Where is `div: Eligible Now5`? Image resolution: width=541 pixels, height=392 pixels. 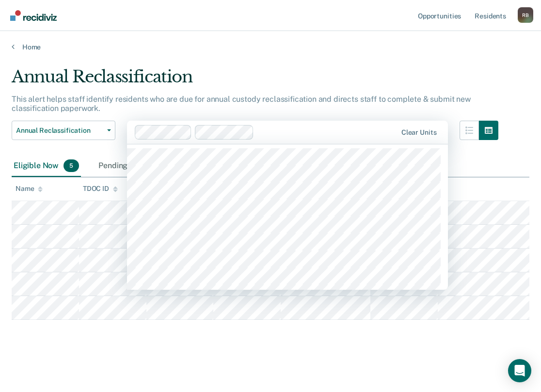 div: Eligible Now5 is located at coordinates (46, 166).